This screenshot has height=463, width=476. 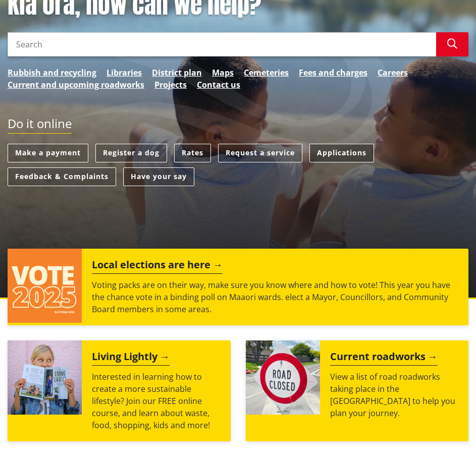 What do you see at coordinates (159, 177) in the screenshot?
I see `a: Have your say` at bounding box center [159, 177].